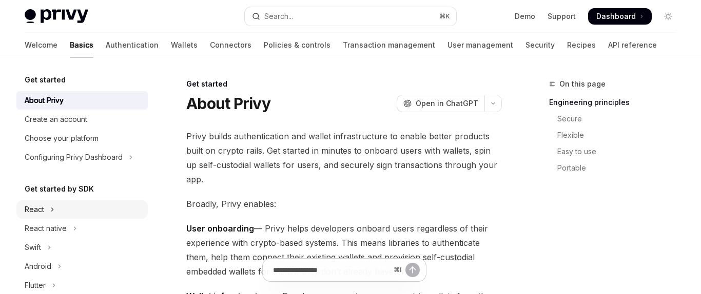 The image size is (701, 294). Describe the element at coordinates (582, 84) in the screenshot. I see `span: On this page` at that location.